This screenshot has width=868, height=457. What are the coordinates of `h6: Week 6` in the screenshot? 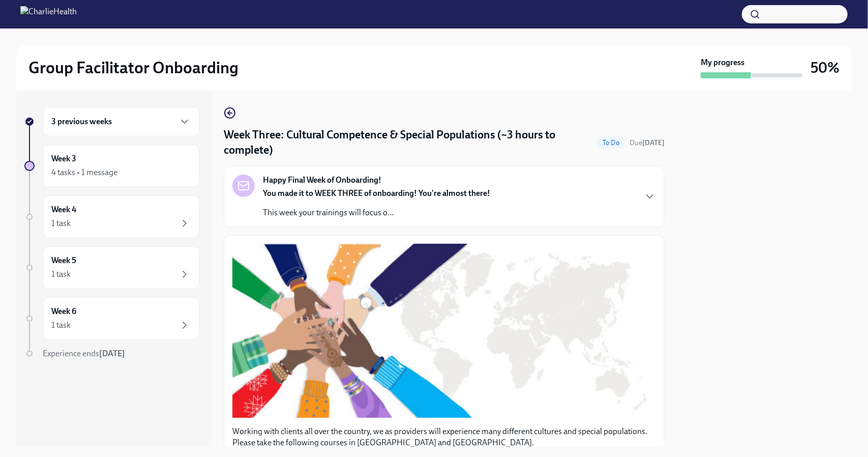 It's located at (64, 311).